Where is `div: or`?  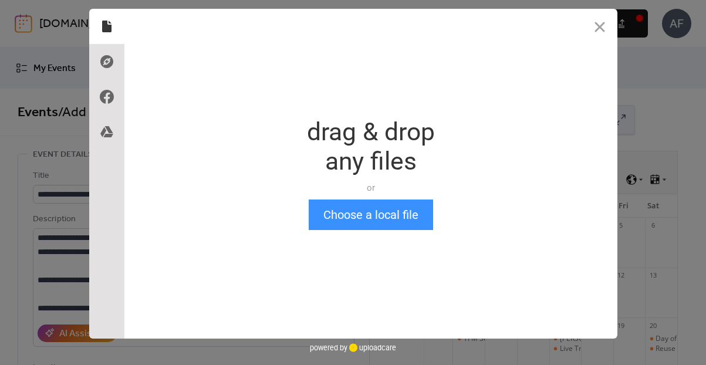 div: or is located at coordinates (371, 188).